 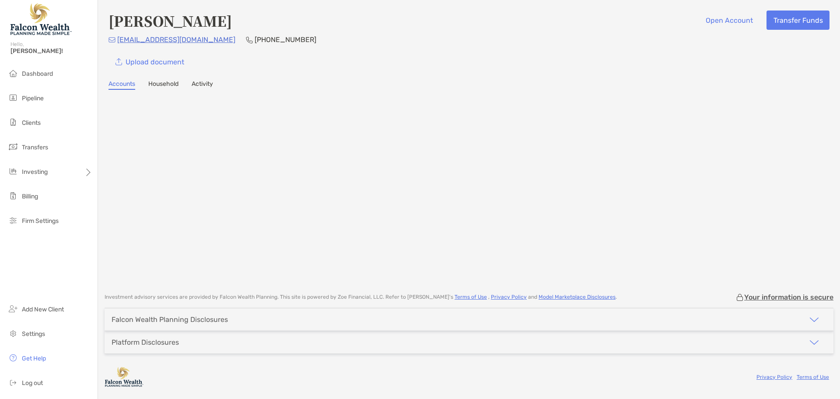 What do you see at coordinates (112, 40) in the screenshot?
I see `img: Email Icon` at bounding box center [112, 40].